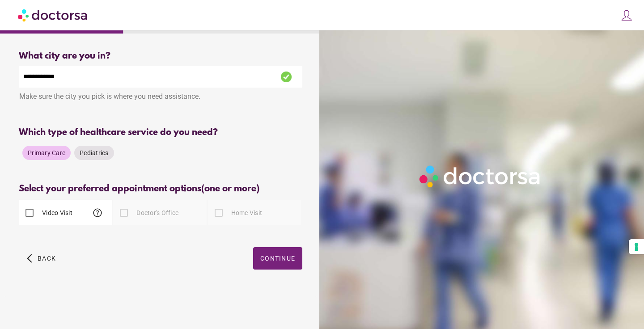 The height and width of the screenshot is (329, 644). What do you see at coordinates (97, 213) in the screenshot?
I see `span: help` at bounding box center [97, 213].